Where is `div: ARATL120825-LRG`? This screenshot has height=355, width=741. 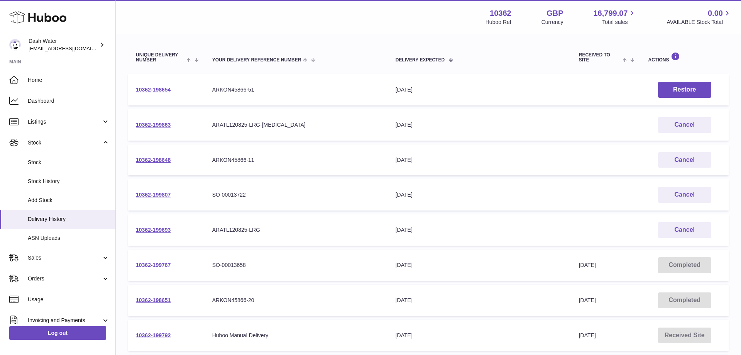
div: ARATL120825-LRG is located at coordinates (296, 230).